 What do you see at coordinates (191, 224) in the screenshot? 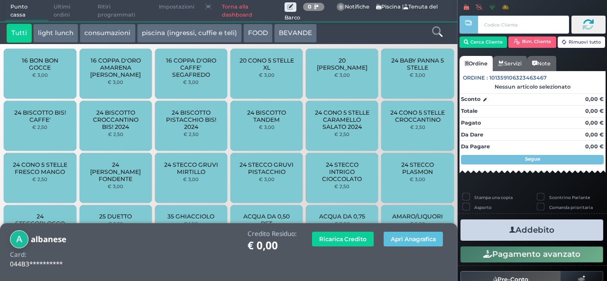
I see `small: € 1,00` at bounding box center [191, 224].